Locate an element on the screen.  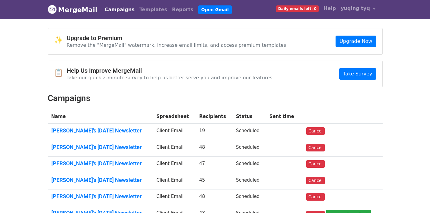
th: Spreadsheet is located at coordinates (174, 116).